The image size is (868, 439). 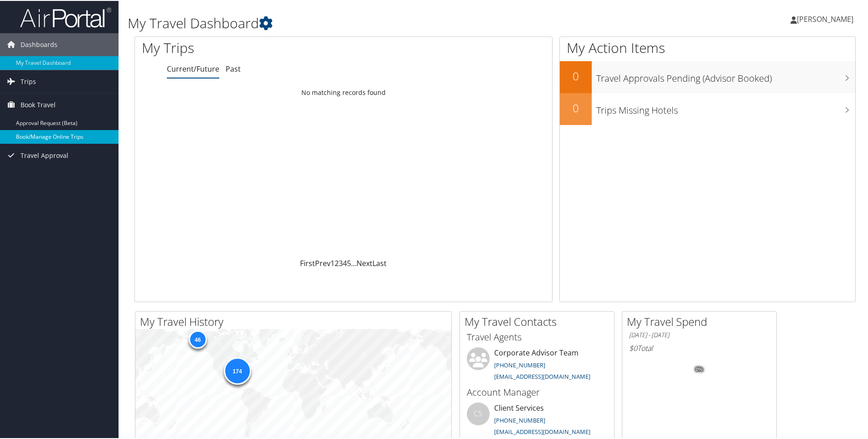 I want to click on a: Current/Future, so click(x=193, y=68).